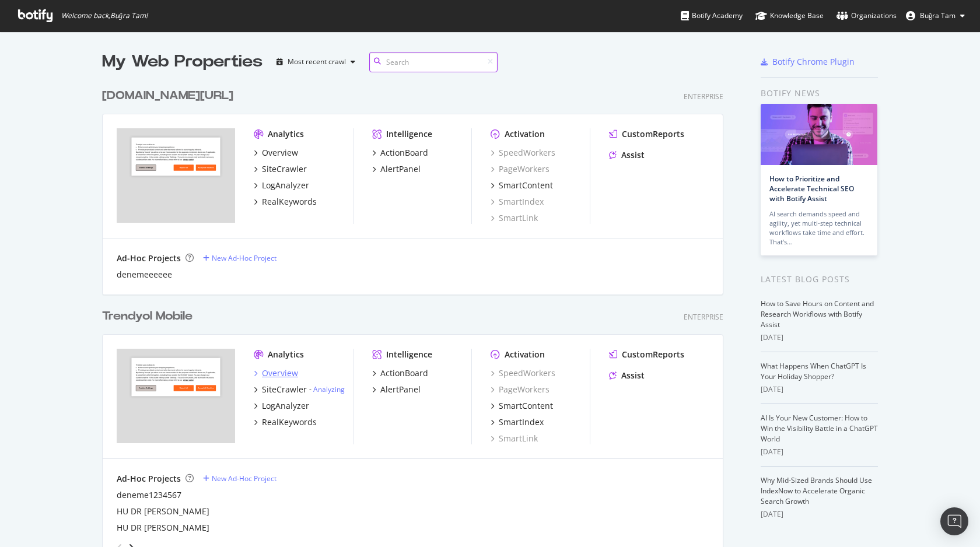 The image size is (980, 547). Describe the element at coordinates (814, 371) in the screenshot. I see `a: What Happens When ChatGPT Is Your Holiday Shopper?` at that location.